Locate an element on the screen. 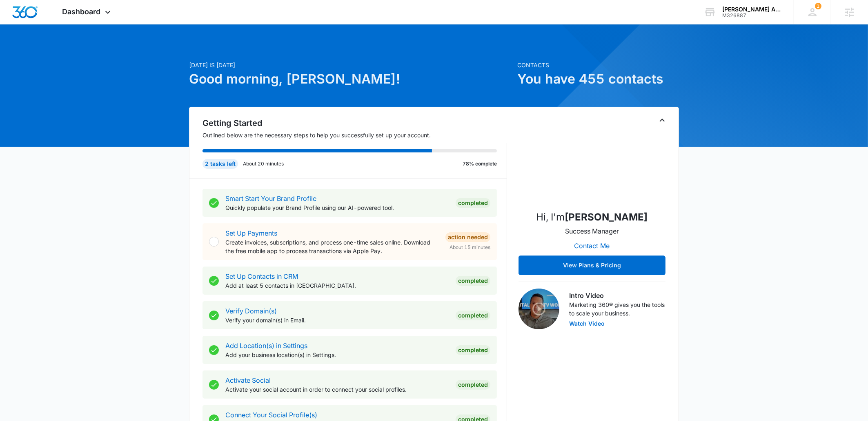 This screenshot has width=868, height=421. img: Intro Video is located at coordinates (539, 309).